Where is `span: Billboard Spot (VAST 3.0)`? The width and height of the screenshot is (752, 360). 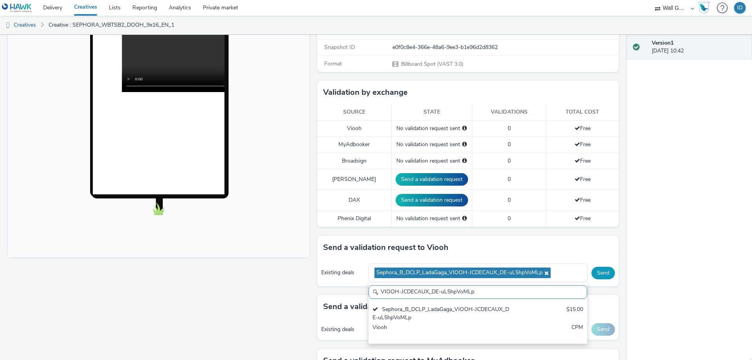 span: Billboard Spot (VAST 3.0) is located at coordinates (432, 64).